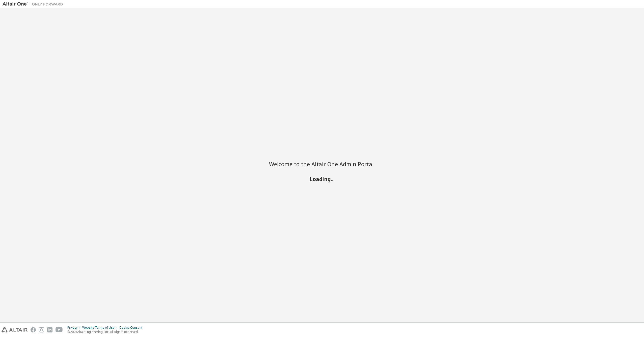 The image size is (644, 337). I want to click on img: Altair One, so click(34, 4).